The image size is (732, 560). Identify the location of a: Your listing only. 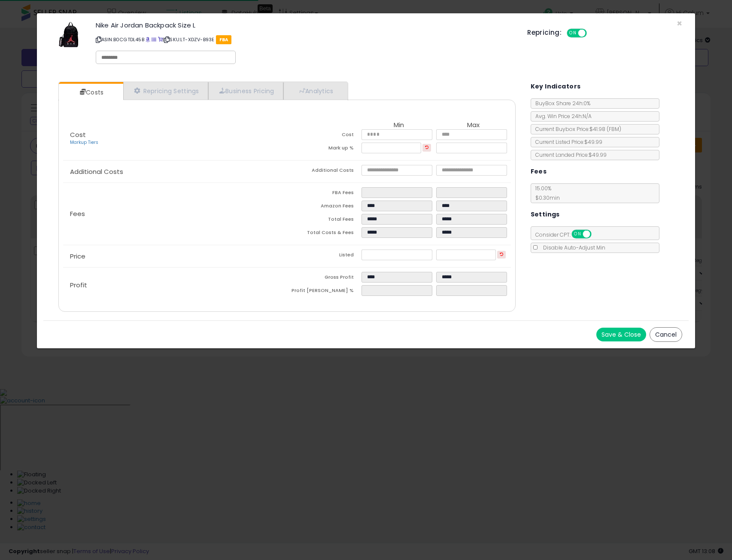
(160, 39).